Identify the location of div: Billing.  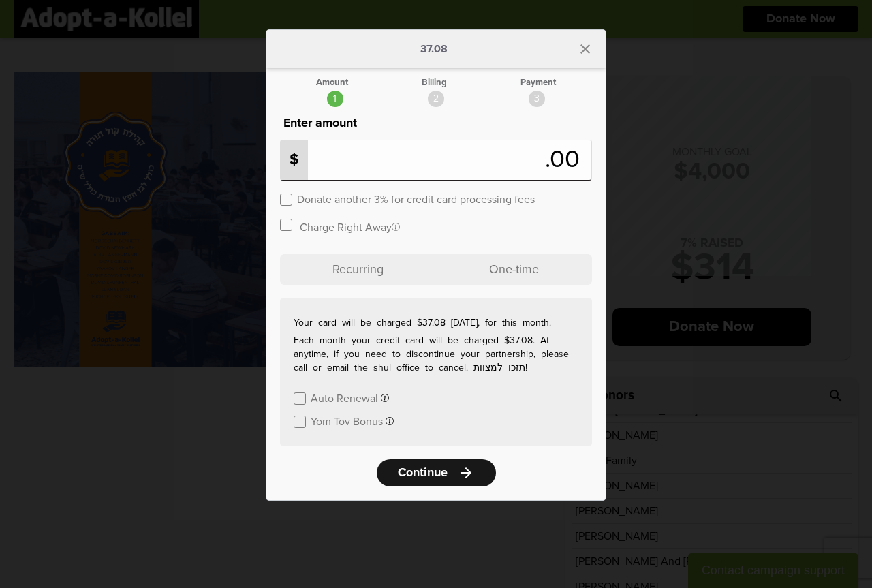
(434, 82).